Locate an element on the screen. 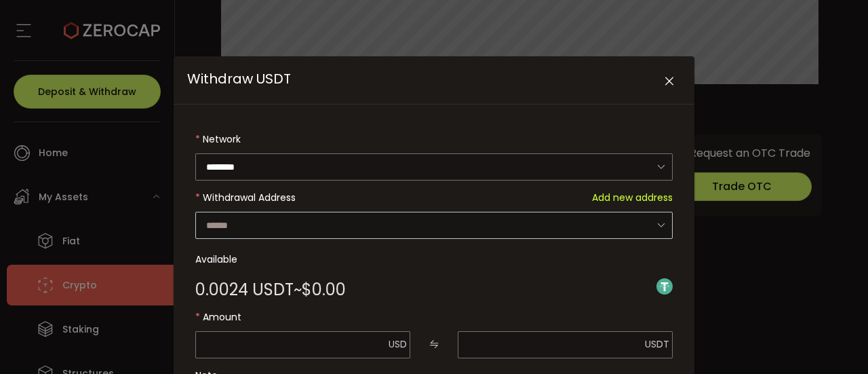  label: Amount is located at coordinates (434, 317).